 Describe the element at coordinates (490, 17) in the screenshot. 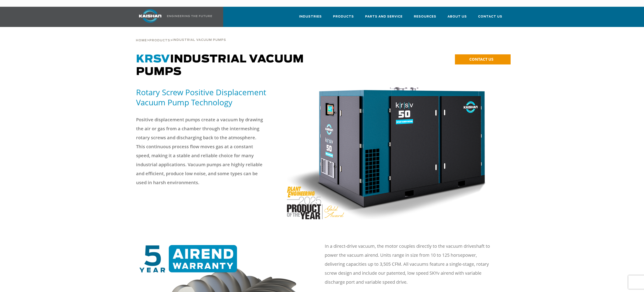

I see `span: Contact Us` at that location.